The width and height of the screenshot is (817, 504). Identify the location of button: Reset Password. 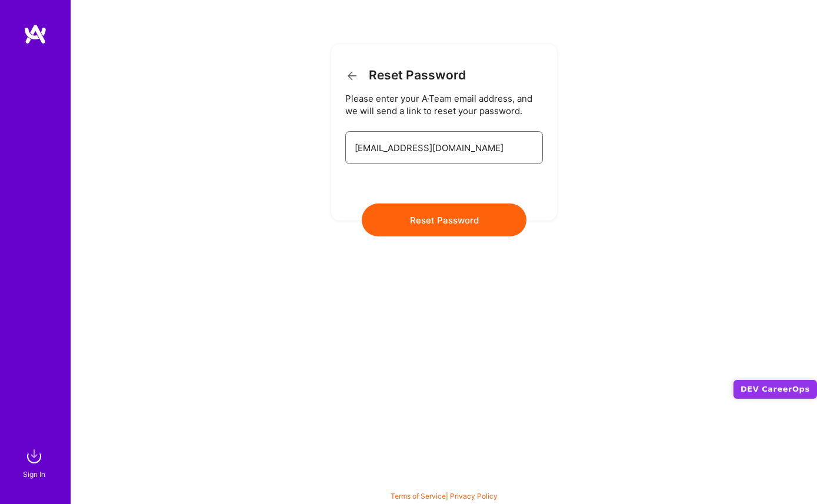
(445, 220).